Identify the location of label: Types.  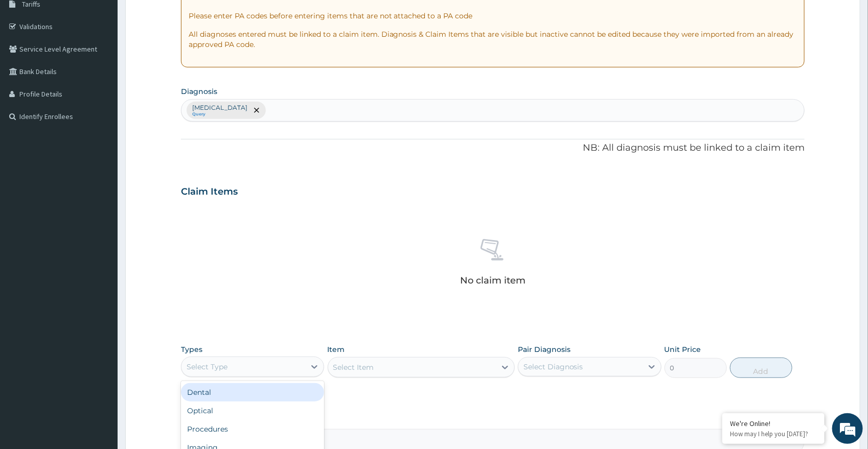
(192, 350).